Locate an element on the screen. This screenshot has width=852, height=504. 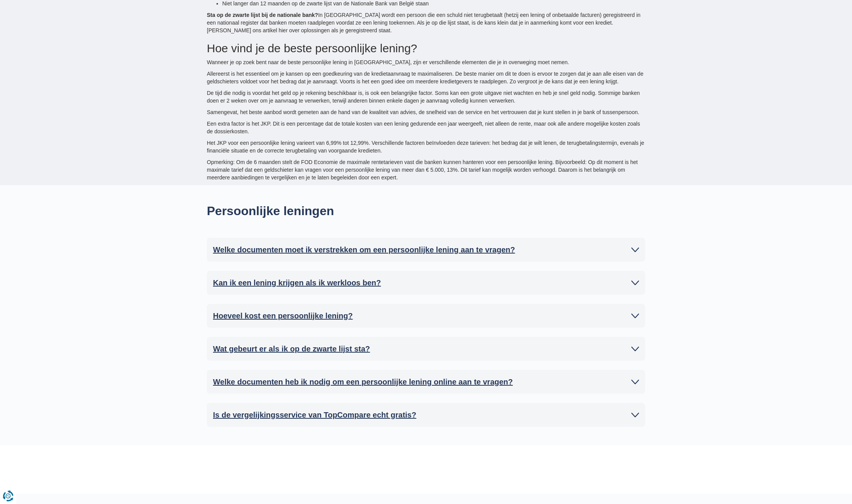
h2: Kan ik een lening krijgen als ik werkloos ben? is located at coordinates (297, 283).